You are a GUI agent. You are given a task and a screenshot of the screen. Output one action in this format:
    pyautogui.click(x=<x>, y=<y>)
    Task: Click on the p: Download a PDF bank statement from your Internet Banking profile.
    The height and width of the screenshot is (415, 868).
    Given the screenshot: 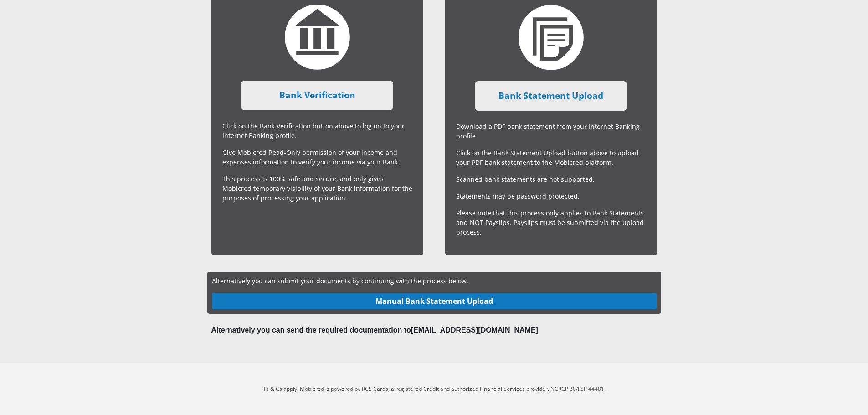 What is the action you would take?
    pyautogui.click(x=551, y=131)
    